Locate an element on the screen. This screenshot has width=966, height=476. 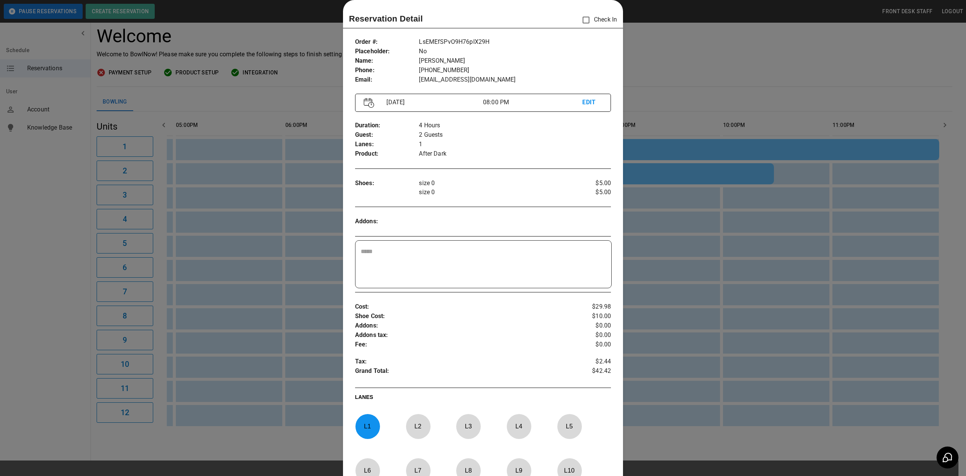
p: 2 Guests is located at coordinates (515, 135).